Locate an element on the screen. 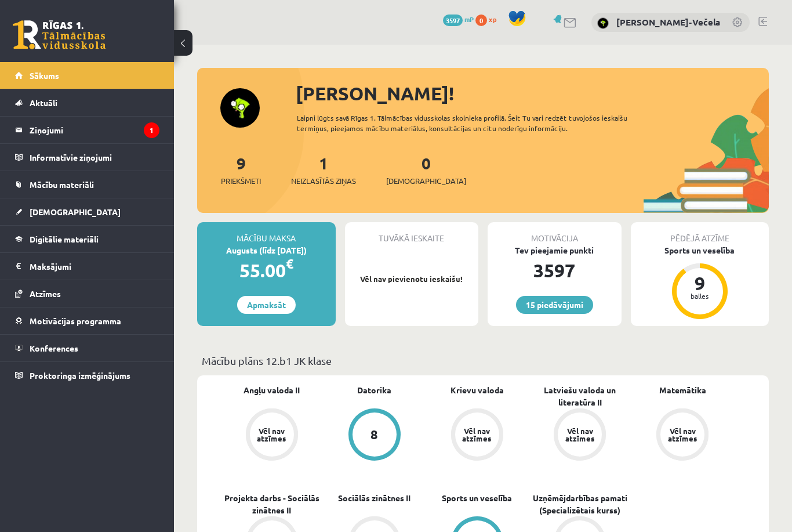  span: Neizlasītās ziņas is located at coordinates (324, 181).